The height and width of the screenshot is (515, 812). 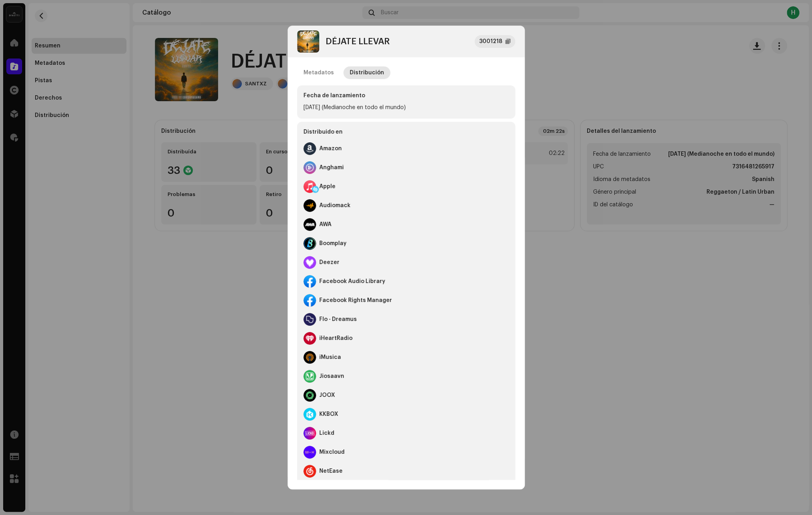 I want to click on div: JOOX, so click(x=327, y=395).